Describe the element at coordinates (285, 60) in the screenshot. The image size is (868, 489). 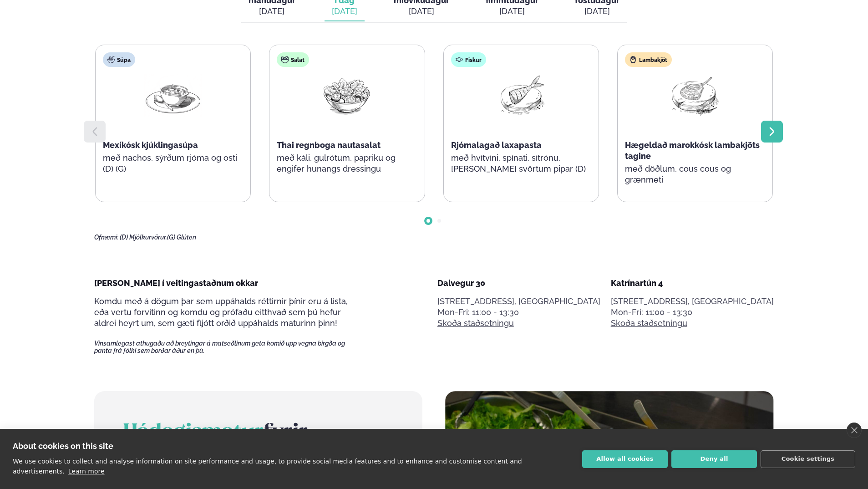
I see `img: salad.svg` at that location.